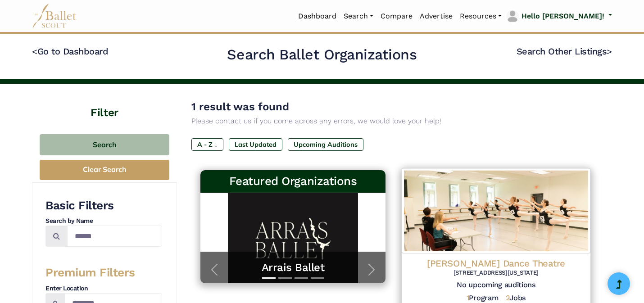  I want to click on a: Resources, so click(480, 16).